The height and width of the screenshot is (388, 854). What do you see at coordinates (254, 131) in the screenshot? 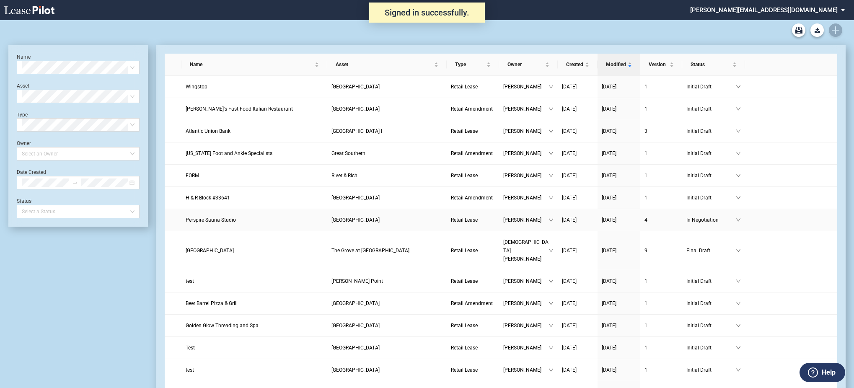
I see `a: Atlantic Union Bank` at bounding box center [254, 131].